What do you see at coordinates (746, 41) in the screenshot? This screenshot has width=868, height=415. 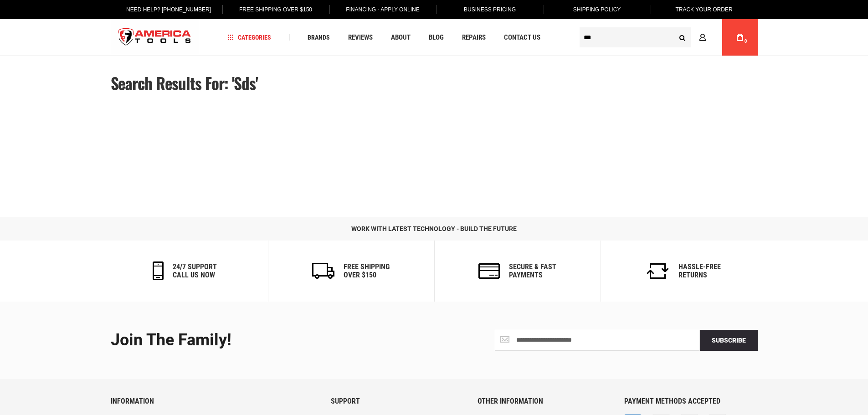 I see `span: 0` at bounding box center [746, 41].